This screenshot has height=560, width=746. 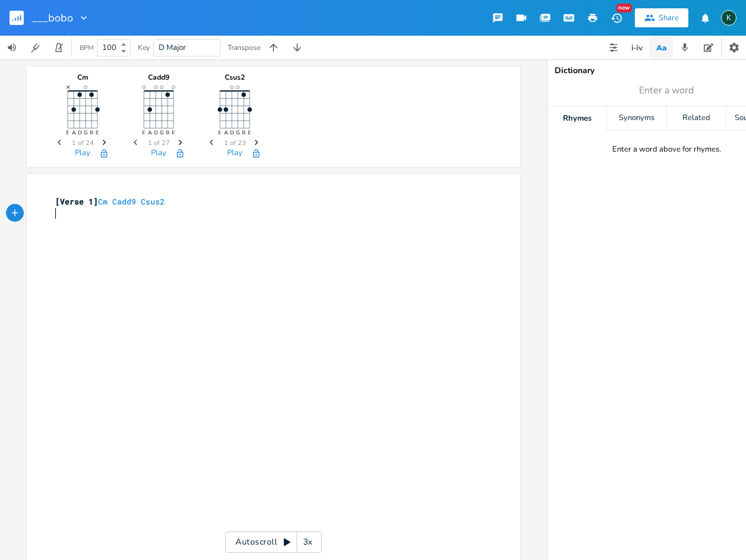 What do you see at coordinates (729, 18) in the screenshot?
I see `button: K` at bounding box center [729, 18].